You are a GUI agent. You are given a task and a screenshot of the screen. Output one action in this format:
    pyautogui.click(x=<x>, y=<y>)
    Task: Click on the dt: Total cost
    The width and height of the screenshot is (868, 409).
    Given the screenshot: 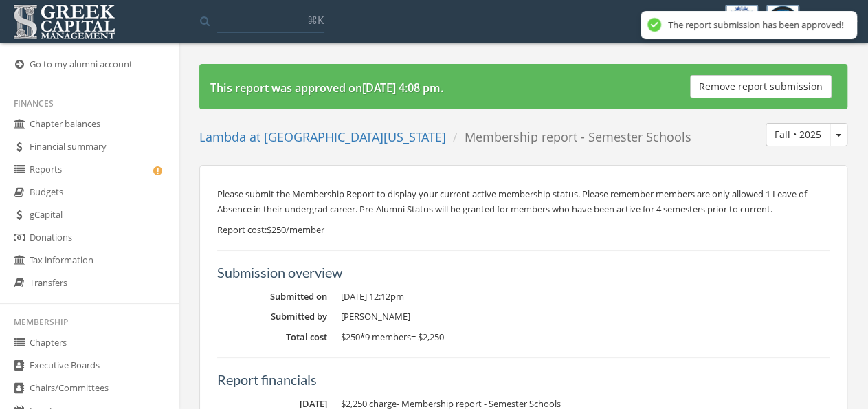 What is the action you would take?
    pyautogui.click(x=272, y=337)
    